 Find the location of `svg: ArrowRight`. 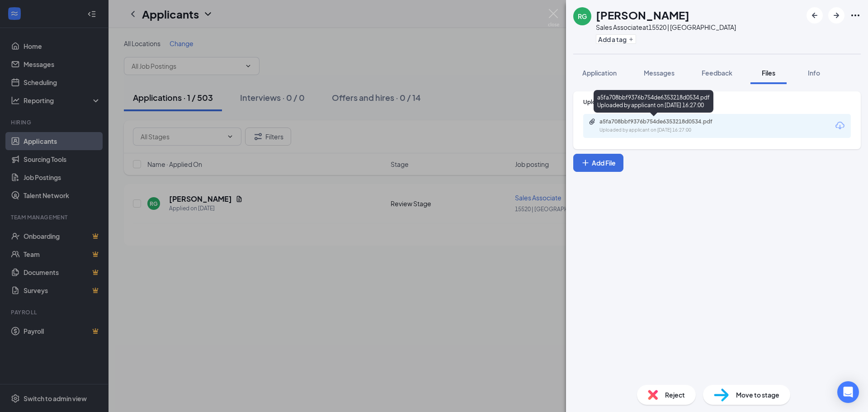

svg: ArrowRight is located at coordinates (836, 15).